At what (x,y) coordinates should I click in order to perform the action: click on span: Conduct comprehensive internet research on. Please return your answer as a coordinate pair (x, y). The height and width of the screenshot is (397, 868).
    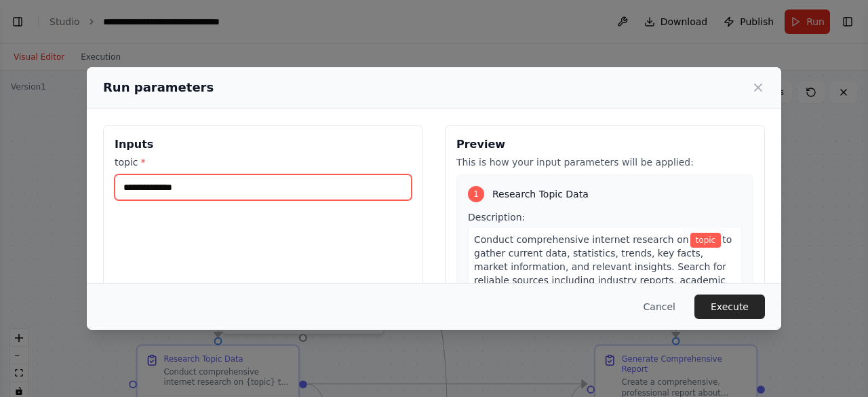
    Looking at the image, I should click on (581, 239).